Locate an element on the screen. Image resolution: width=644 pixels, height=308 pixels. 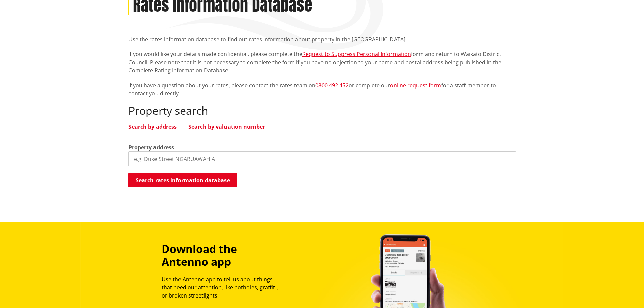
label: Property address is located at coordinates (151, 147).